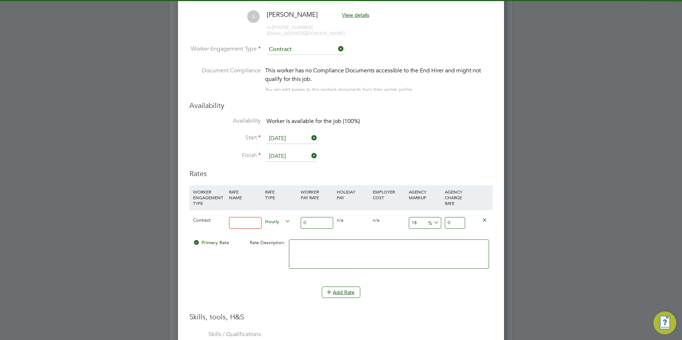 The height and width of the screenshot is (340, 682). Describe the element at coordinates (313, 121) in the screenshot. I see `span: Worker is available for the job (100%)` at that location.